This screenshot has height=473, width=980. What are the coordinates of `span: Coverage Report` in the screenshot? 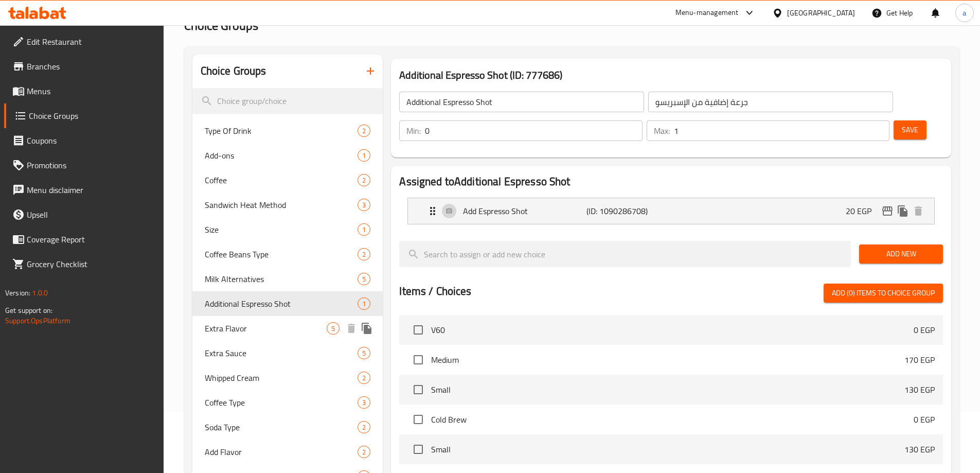 It's located at (91, 239).